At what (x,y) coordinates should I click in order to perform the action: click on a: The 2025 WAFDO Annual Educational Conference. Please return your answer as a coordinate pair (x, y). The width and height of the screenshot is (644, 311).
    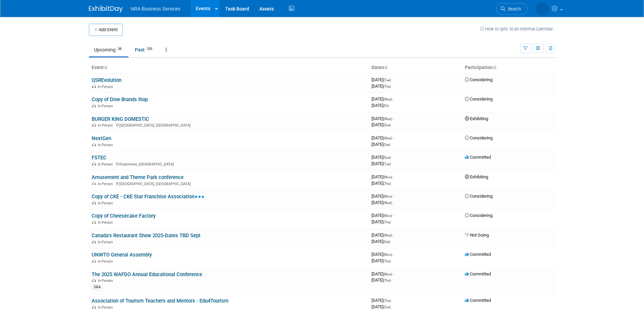
    Looking at the image, I should click on (147, 274).